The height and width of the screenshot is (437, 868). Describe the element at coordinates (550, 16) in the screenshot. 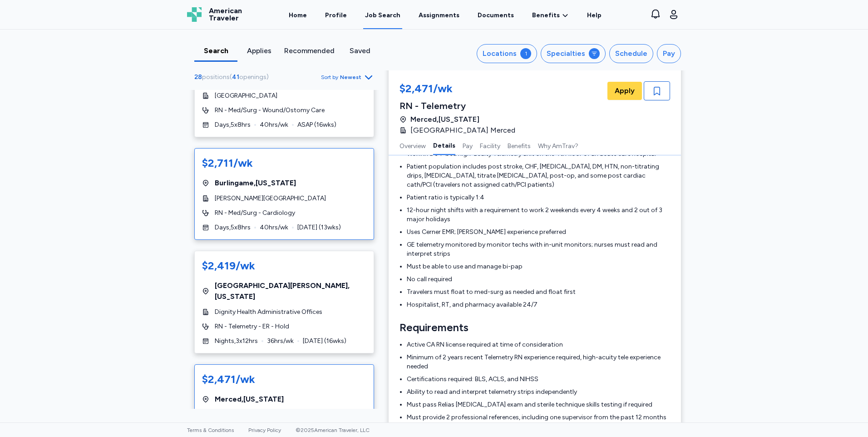

I see `a: Benefits` at that location.